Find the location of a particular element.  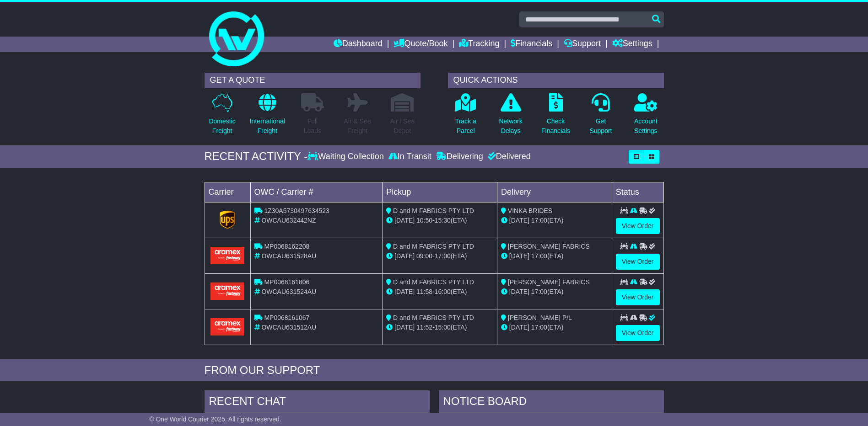

div: QUICK ACTIONS is located at coordinates (556, 80).